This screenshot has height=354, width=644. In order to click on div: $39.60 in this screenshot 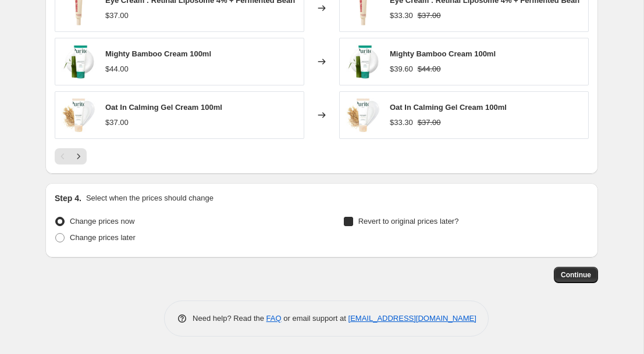, I will do `click(401, 69)`.